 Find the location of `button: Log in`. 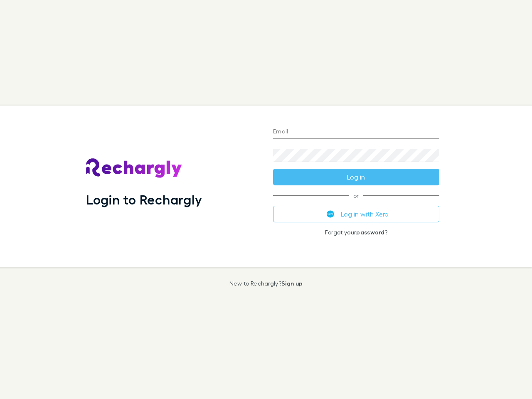

button: Log in is located at coordinates (356, 177).